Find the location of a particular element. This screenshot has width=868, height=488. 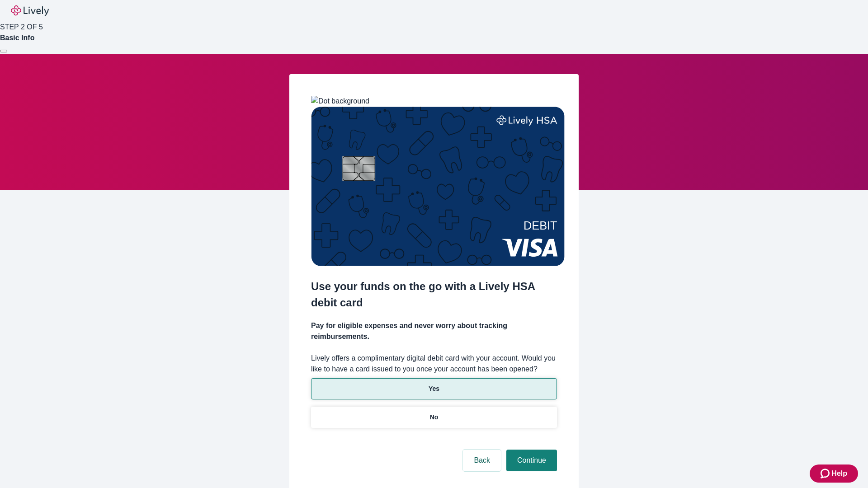

img: Debit card is located at coordinates (438, 186).